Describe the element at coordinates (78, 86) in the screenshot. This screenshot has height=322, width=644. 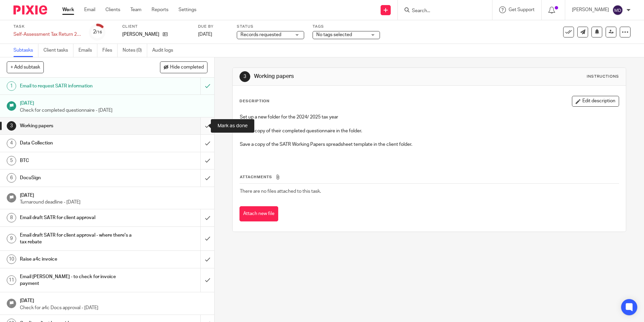
I see `h1: Email to request SATR information` at that location.